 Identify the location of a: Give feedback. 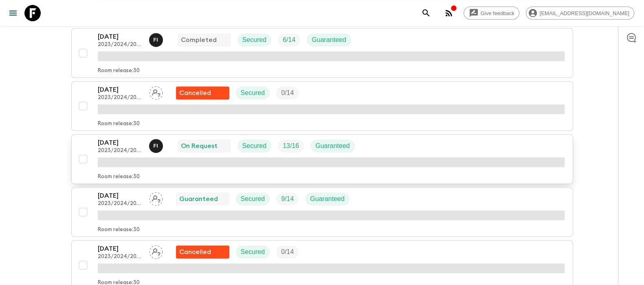
(491, 13).